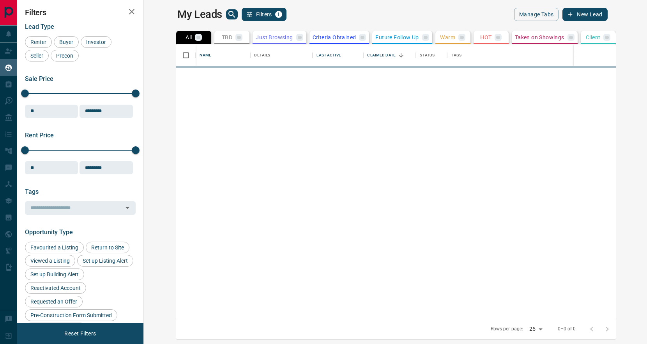 This screenshot has height=344, width=647. I want to click on span: Renter, so click(38, 42).